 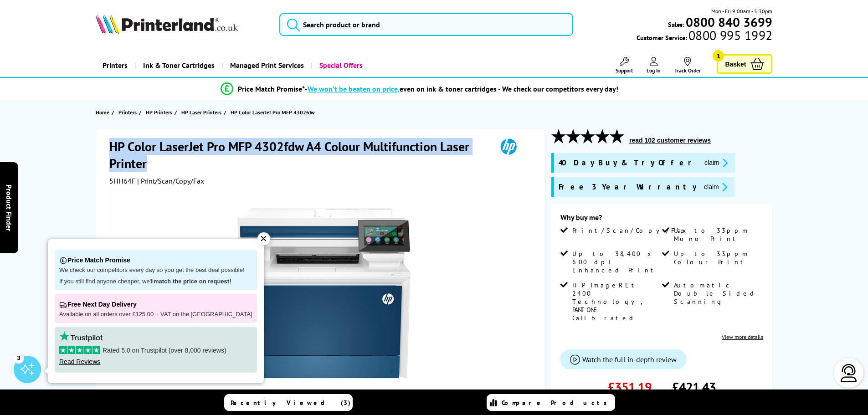 I want to click on span: We won’t be beaten on price,, so click(x=354, y=89).